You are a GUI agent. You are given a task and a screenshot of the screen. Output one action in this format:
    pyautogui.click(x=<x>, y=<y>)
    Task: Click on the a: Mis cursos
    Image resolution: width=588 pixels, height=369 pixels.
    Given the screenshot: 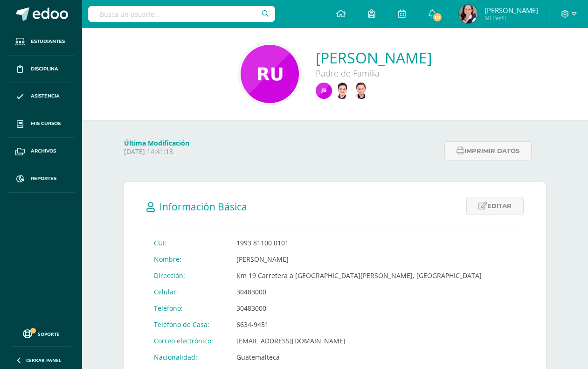 What is the action you would take?
    pyautogui.click(x=41, y=123)
    